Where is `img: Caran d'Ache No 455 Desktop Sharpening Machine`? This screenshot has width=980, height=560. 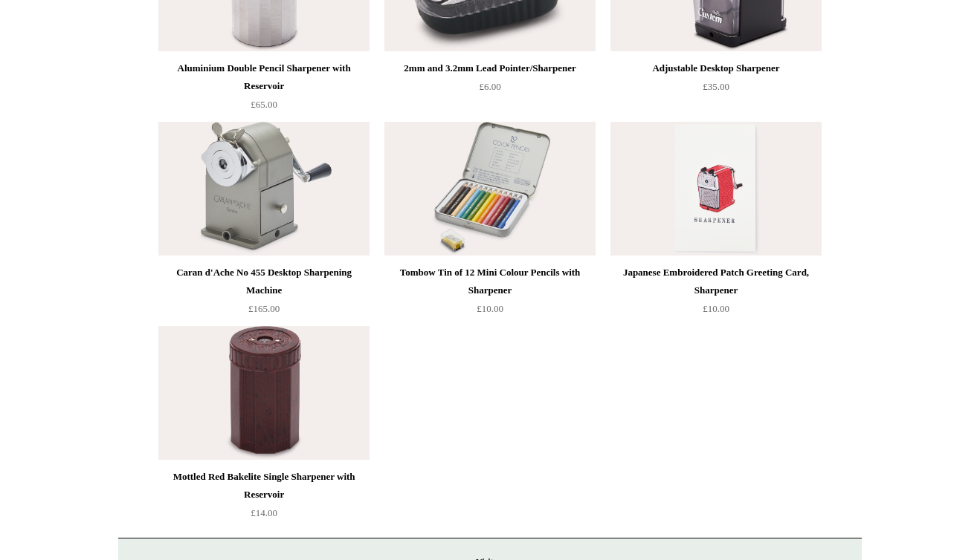 img: Caran d'Ache No 455 Desktop Sharpening Machine is located at coordinates (264, 189).